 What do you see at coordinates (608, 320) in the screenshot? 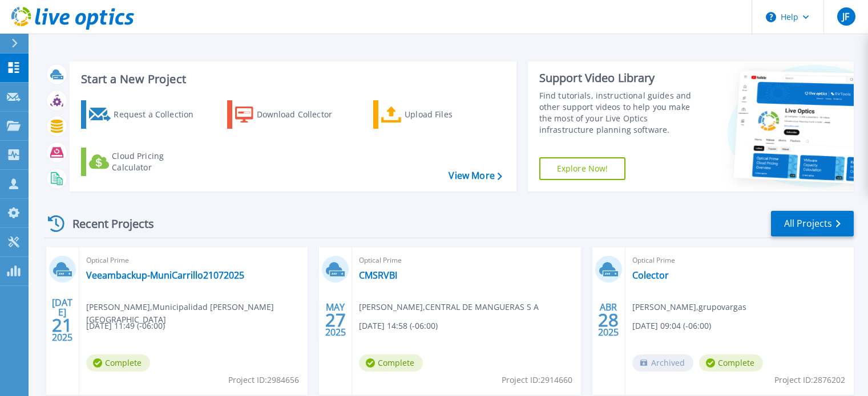
I see `span: 28` at bounding box center [608, 320].